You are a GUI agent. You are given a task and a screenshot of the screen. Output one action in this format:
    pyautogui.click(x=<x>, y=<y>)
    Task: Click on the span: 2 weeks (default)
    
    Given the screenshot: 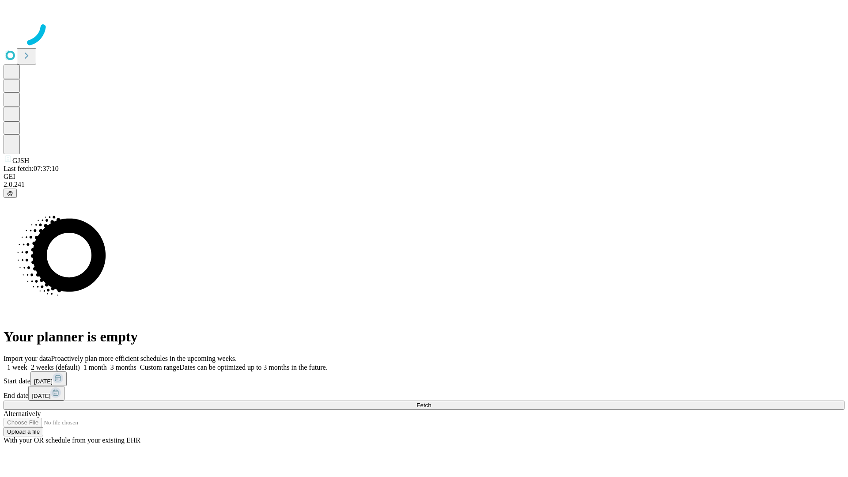 What is the action you would take?
    pyautogui.click(x=55, y=367)
    